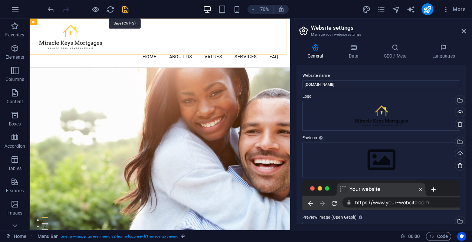 The height and width of the screenshot is (242, 472). Describe the element at coordinates (381, 116) in the screenshot. I see `div: Colorlogo-nobackground-K5AhlixQPiP9q741tv1elQ.png` at that location.